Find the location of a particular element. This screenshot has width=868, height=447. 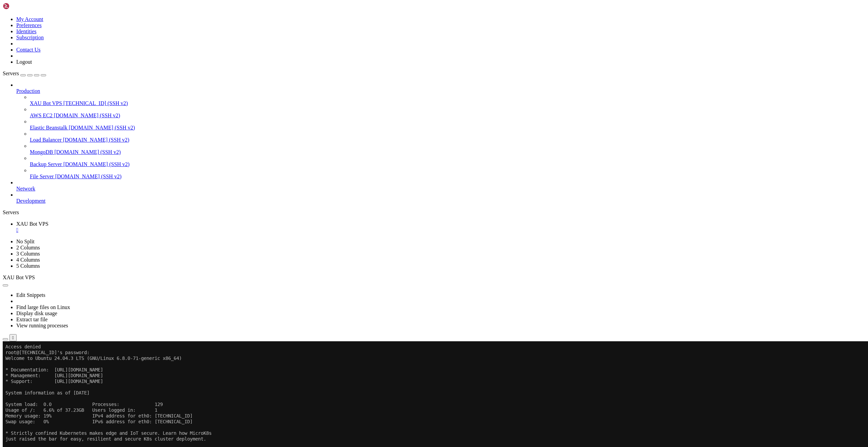

a: 4 Columns is located at coordinates (28, 259).